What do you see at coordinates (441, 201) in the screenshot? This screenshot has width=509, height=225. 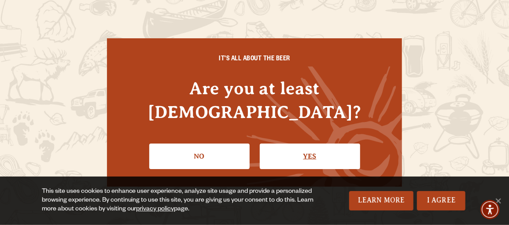 I see `a: I Agree` at bounding box center [441, 201].